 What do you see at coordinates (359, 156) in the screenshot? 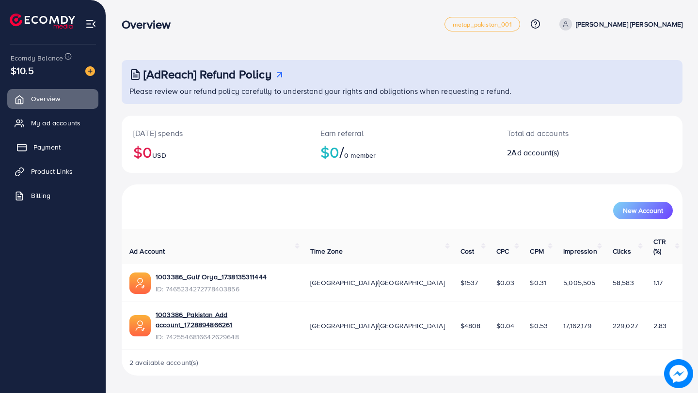
I see `span: 0 member` at bounding box center [359, 156].